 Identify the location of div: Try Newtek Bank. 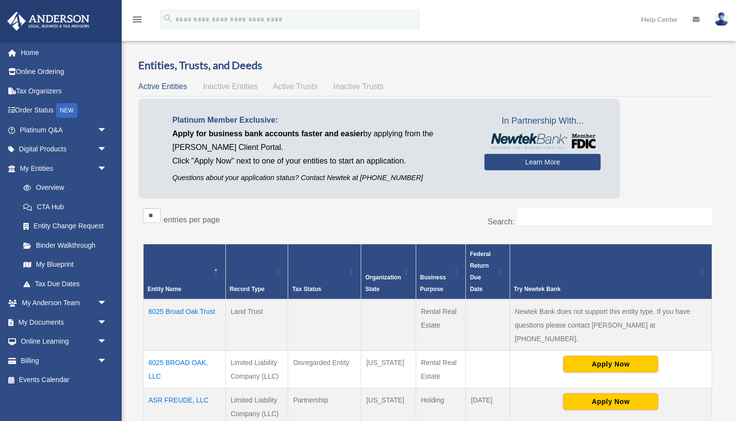
(605, 289).